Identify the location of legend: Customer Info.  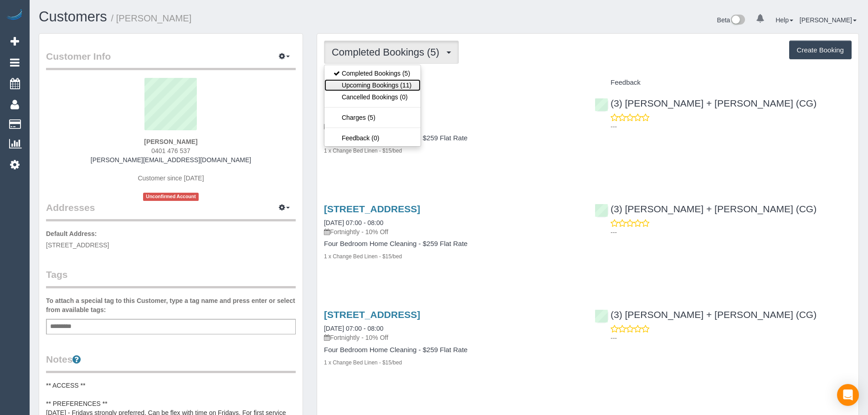
(171, 60).